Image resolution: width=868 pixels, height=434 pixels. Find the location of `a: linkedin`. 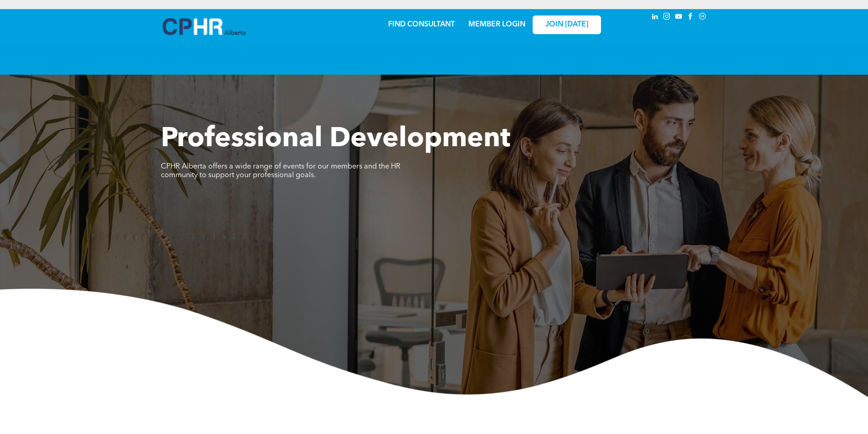

a: linkedin is located at coordinates (655, 17).